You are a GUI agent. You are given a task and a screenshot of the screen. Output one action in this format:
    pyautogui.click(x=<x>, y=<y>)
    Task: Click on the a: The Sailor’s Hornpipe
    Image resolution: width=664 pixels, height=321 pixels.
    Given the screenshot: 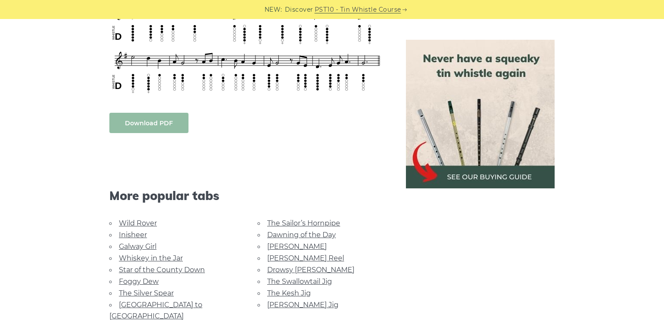 What is the action you would take?
    pyautogui.click(x=303, y=223)
    